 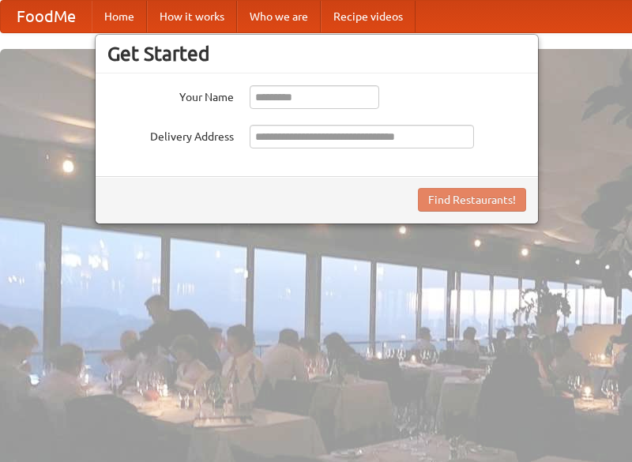 What do you see at coordinates (192, 17) in the screenshot?
I see `a: How it works` at bounding box center [192, 17].